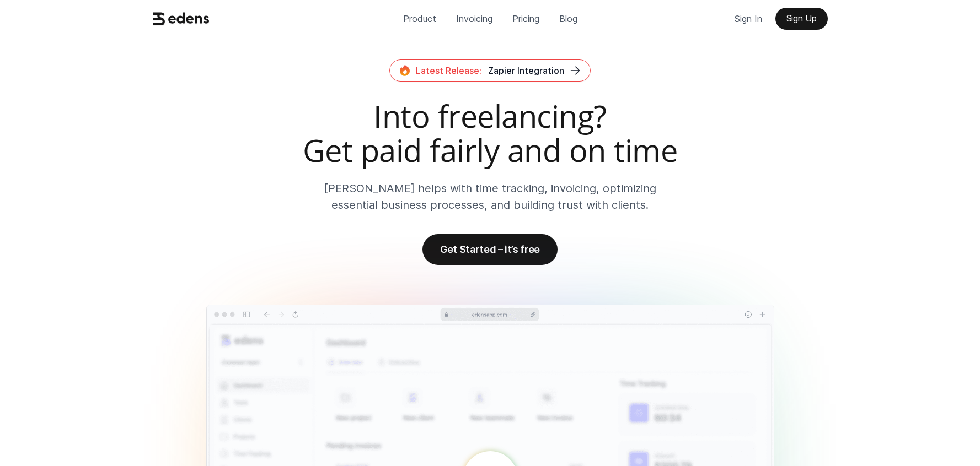 The image size is (980, 466). I want to click on a: Pricing, so click(525, 19).